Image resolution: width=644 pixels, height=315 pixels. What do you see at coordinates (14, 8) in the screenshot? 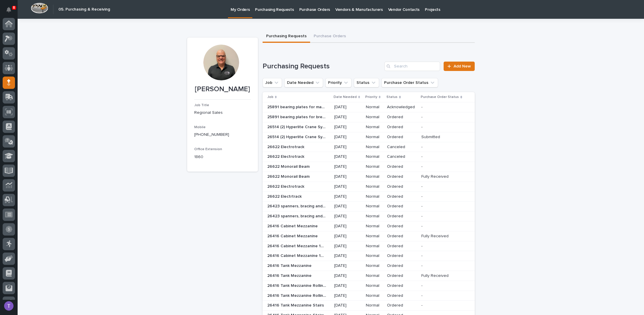
I see `p: 8` at bounding box center [14, 8].